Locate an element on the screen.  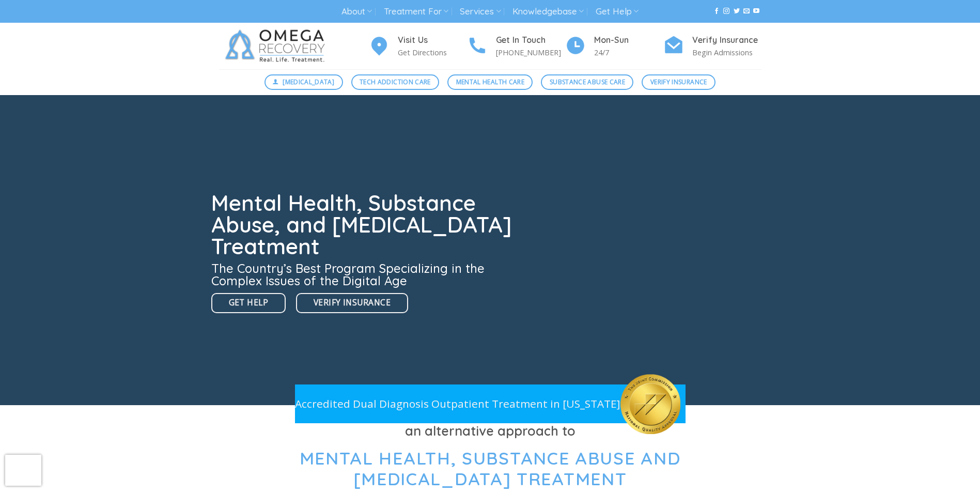
a: Mental Health Care is located at coordinates (490, 82).